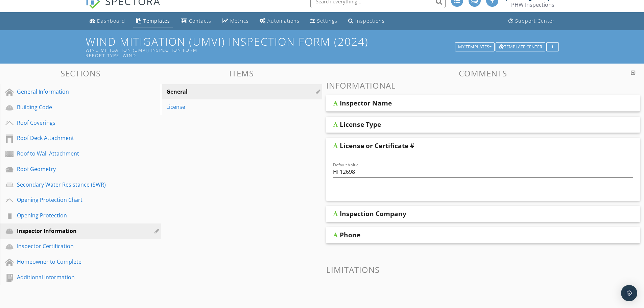 This screenshot has width=644, height=308. What do you see at coordinates (520, 47) in the screenshot?
I see `button: Template Center` at bounding box center [520, 47].